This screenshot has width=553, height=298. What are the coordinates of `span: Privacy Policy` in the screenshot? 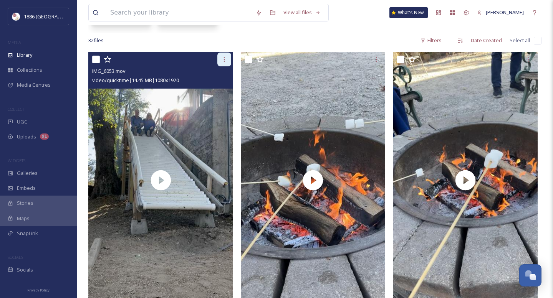 It's located at (38, 290).